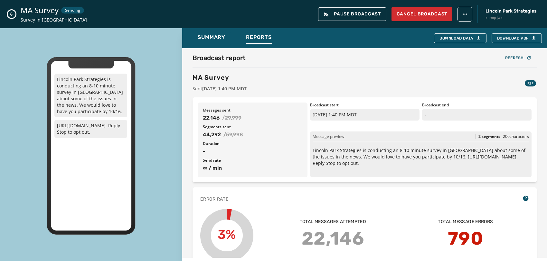 The width and height of the screenshot is (547, 261). I want to click on button: Download Data, so click(460, 38).